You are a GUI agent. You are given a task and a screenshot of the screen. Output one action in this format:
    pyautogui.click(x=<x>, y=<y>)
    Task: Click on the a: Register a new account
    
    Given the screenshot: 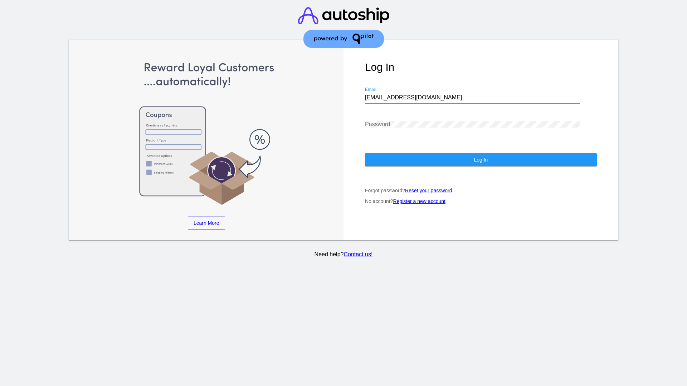 What is the action you would take?
    pyautogui.click(x=419, y=201)
    